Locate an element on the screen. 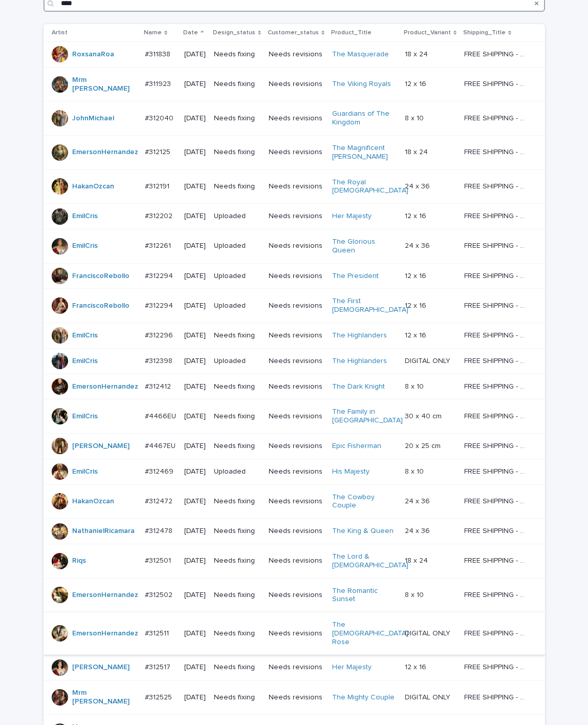 This screenshot has width=588, height=725. a: JohnMichael is located at coordinates (93, 118).